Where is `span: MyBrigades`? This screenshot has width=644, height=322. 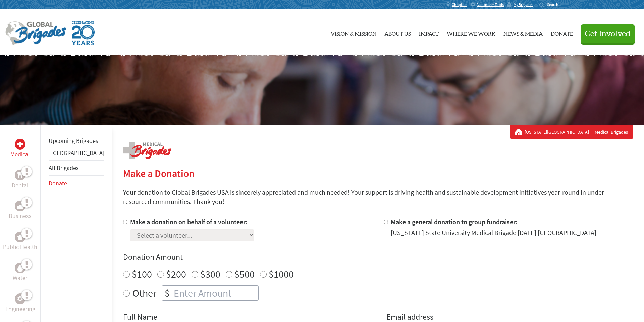 span: MyBrigades is located at coordinates (523, 5).